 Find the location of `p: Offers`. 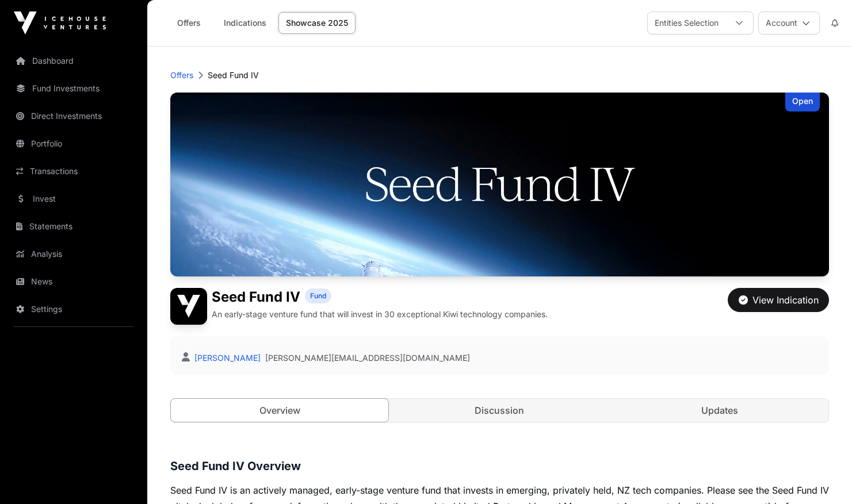

p: Offers is located at coordinates (182, 76).